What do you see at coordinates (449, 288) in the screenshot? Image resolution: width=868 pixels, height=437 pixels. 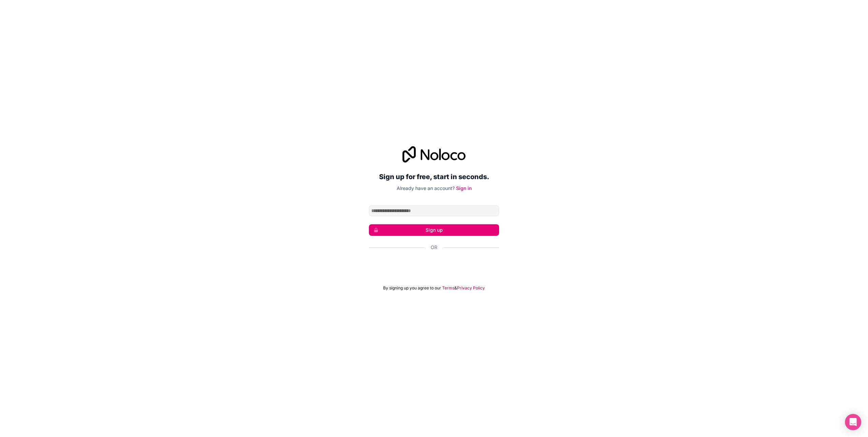 I see `a: Terms` at bounding box center [449, 288].